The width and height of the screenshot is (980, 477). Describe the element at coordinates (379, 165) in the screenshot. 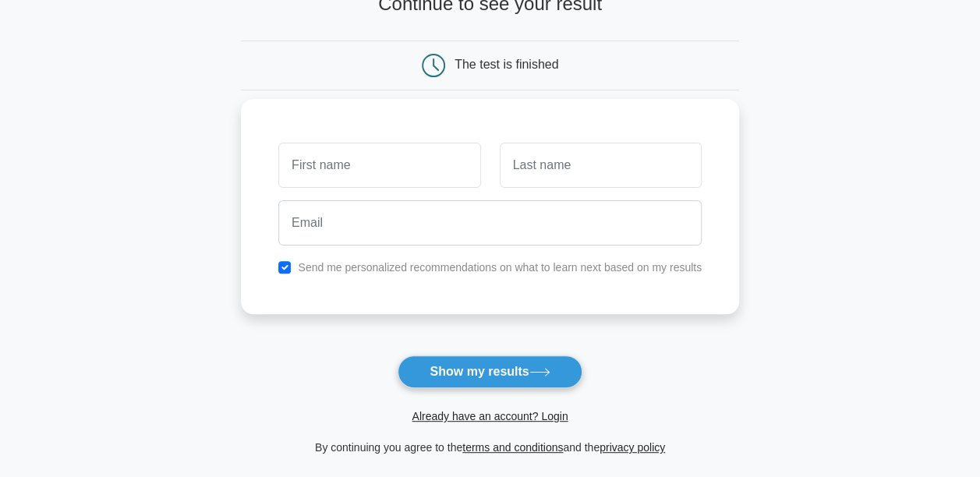

I see `input: First name` at that location.